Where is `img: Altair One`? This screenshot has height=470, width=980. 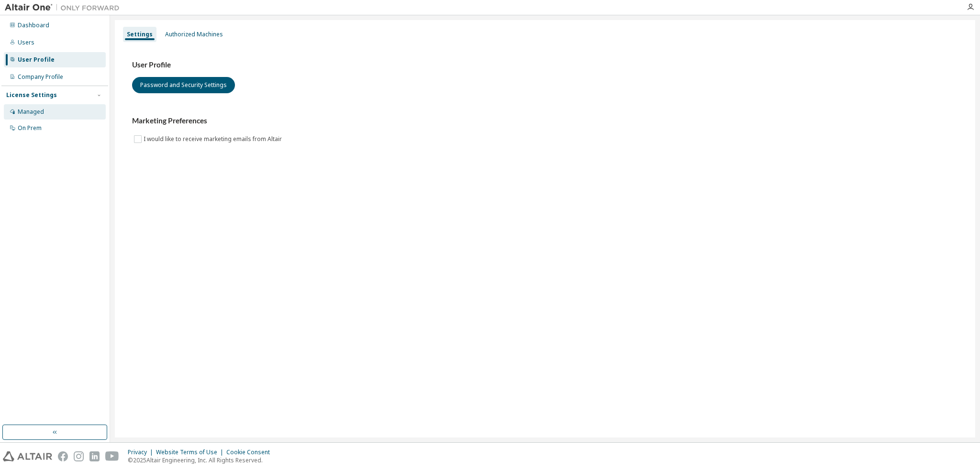 img: Altair One is located at coordinates (64, 8).